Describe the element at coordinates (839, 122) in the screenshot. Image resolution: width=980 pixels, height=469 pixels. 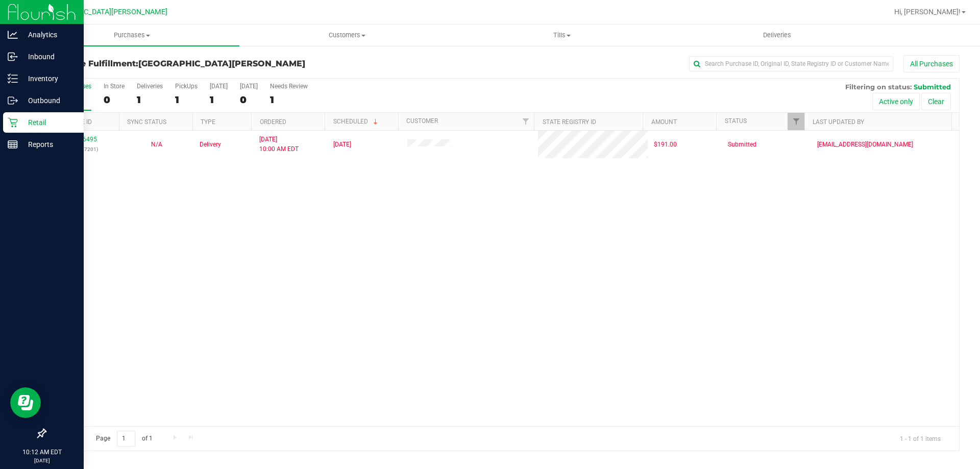
I see `a: Last Updated By` at that location.